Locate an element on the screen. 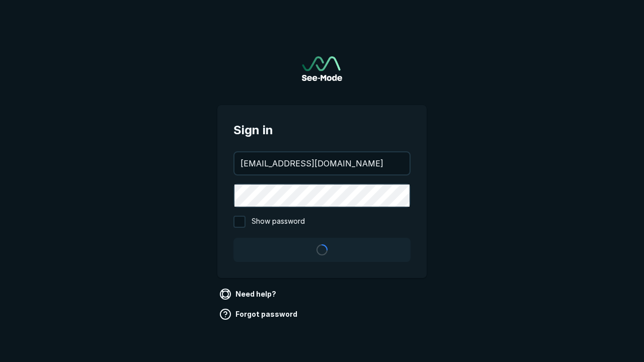  a: Forgot password is located at coordinates (259, 314).